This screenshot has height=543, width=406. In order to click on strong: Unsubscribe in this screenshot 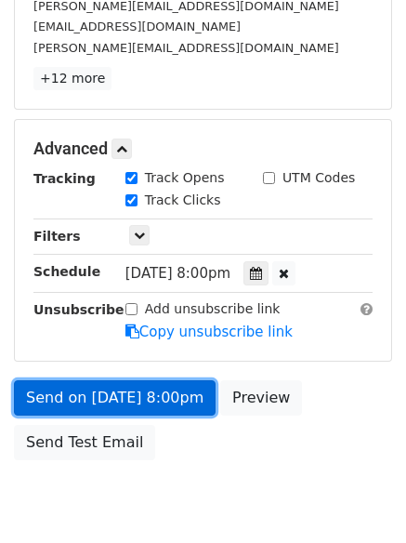, I will do `click(79, 309)`.